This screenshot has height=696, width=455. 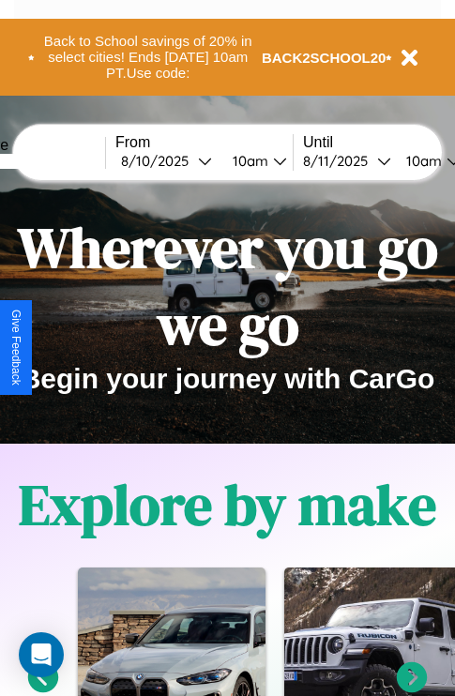 What do you see at coordinates (323, 57) in the screenshot?
I see `b: BACK2SCHOOL20` at bounding box center [323, 57].